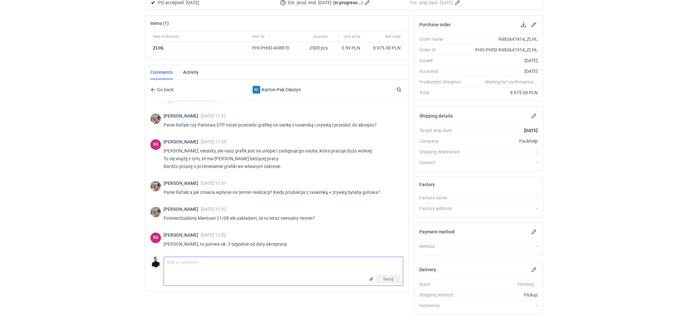  I want to click on h2: Items (1), so click(159, 23).